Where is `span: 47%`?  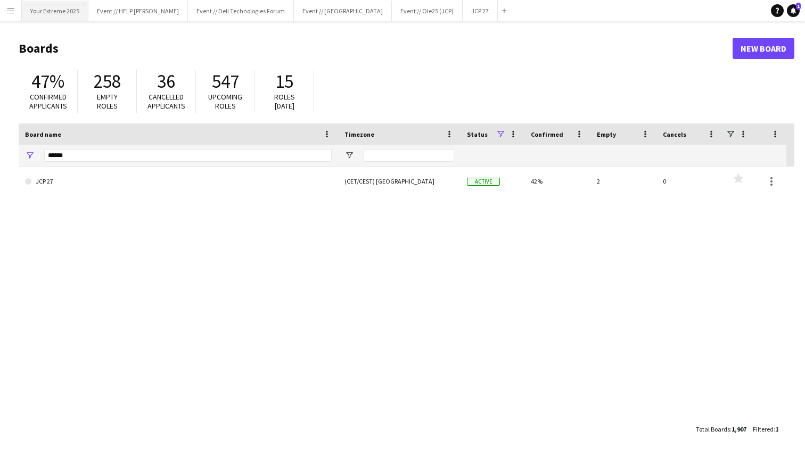
span: 47% is located at coordinates (48, 81).